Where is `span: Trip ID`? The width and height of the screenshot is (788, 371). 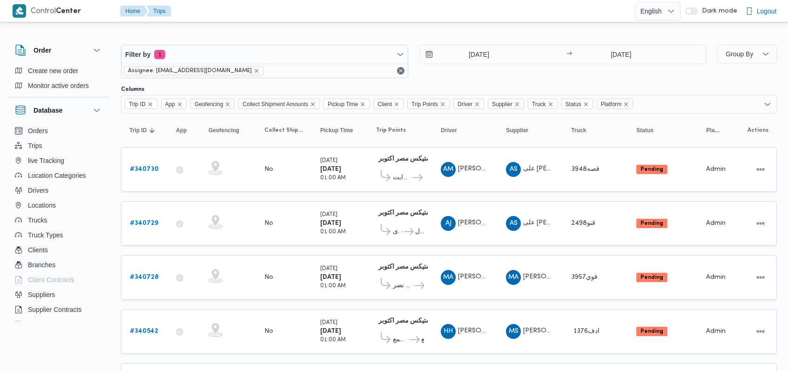
span: Trip ID is located at coordinates (141, 104).